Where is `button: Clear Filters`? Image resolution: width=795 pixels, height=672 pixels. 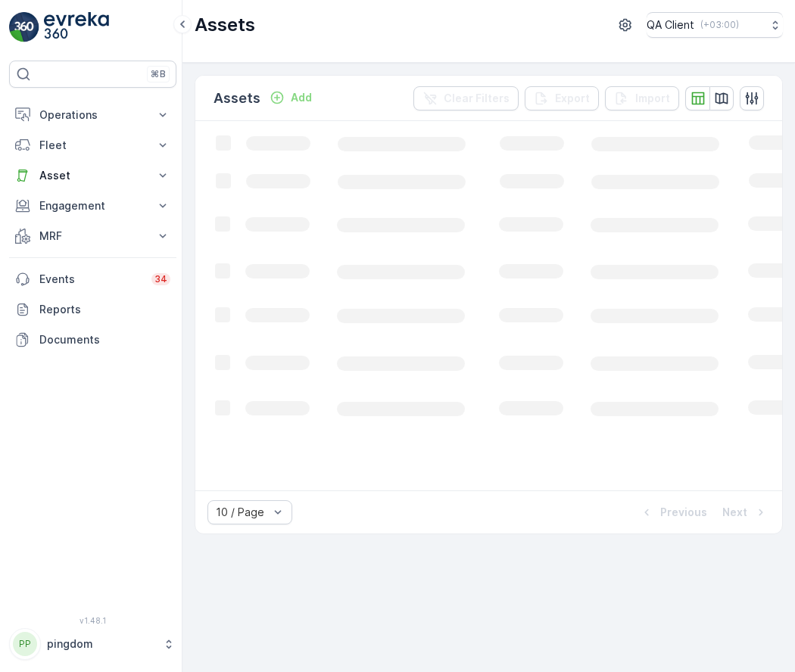 button: Clear Filters is located at coordinates (466, 99).